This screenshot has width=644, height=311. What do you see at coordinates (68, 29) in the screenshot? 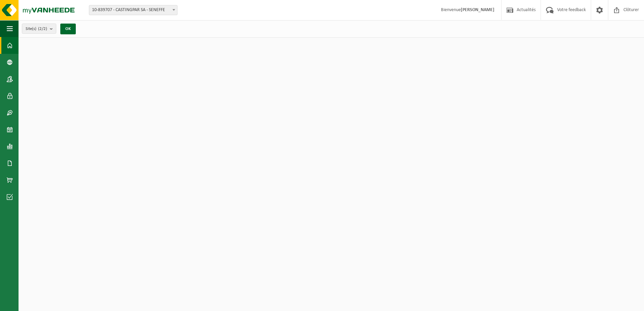
I see `button: OK` at bounding box center [68, 29].